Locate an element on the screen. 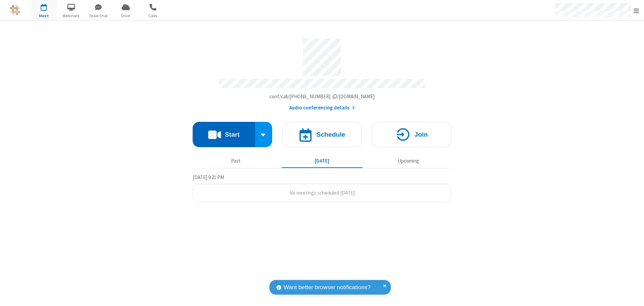 The image size is (644, 306). span: Team Chat is located at coordinates (98, 16).